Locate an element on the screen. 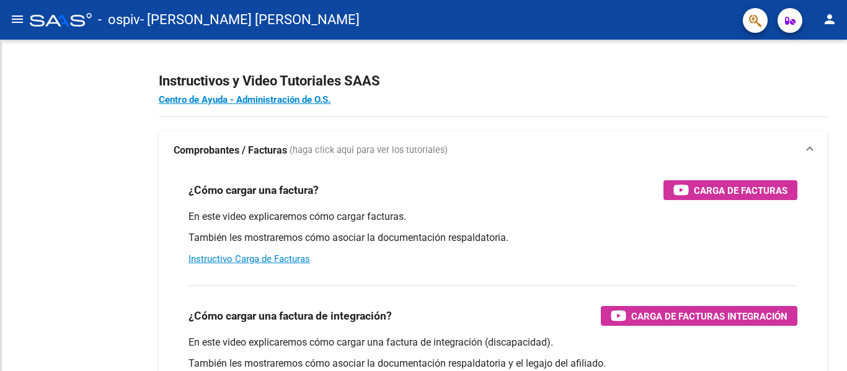 The image size is (847, 371). p: En este video explicaremos cómo cargar una factura de integración (discapacidad). is located at coordinates (493, 343).